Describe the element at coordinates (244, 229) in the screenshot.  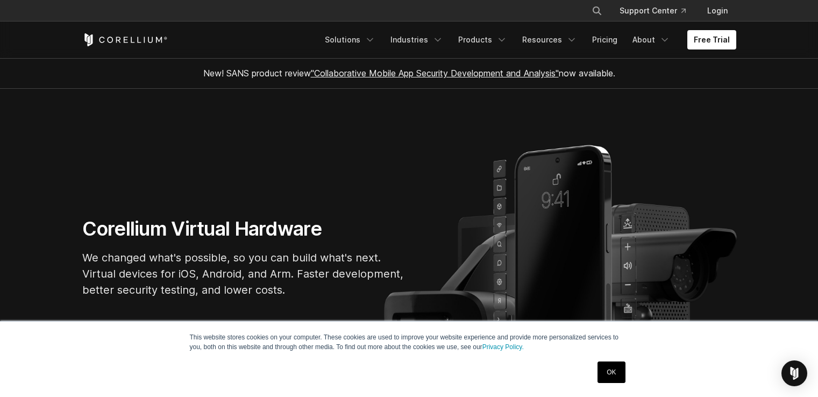
I see `h1: Corellium Virtual Hardware` at that location.